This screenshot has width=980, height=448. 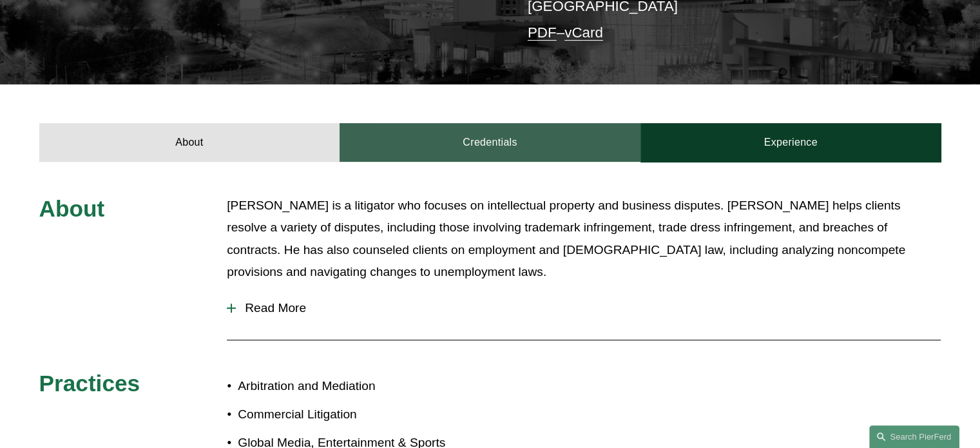 What do you see at coordinates (914, 437) in the screenshot?
I see `a: Search this site` at bounding box center [914, 437].